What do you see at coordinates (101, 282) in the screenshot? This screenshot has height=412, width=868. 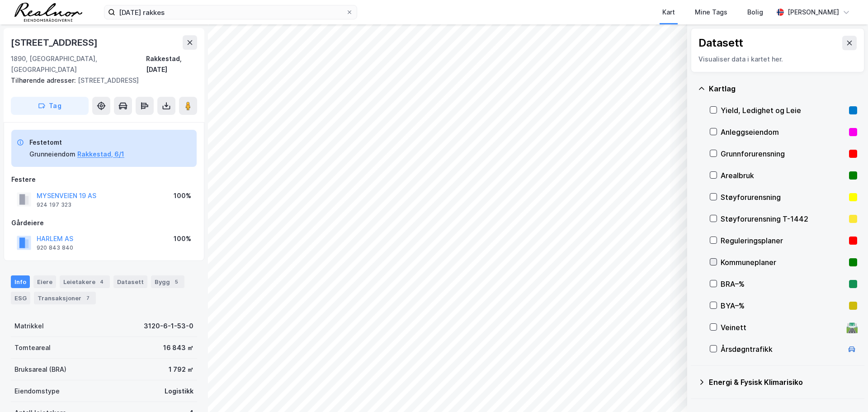 I see `div: 4` at bounding box center [101, 282].